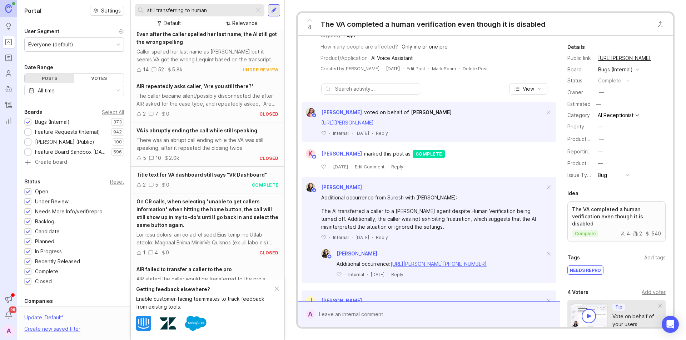 This screenshot has height=340, width=686. Describe the element at coordinates (39, 67) in the screenshot. I see `div: Date Range` at that location.